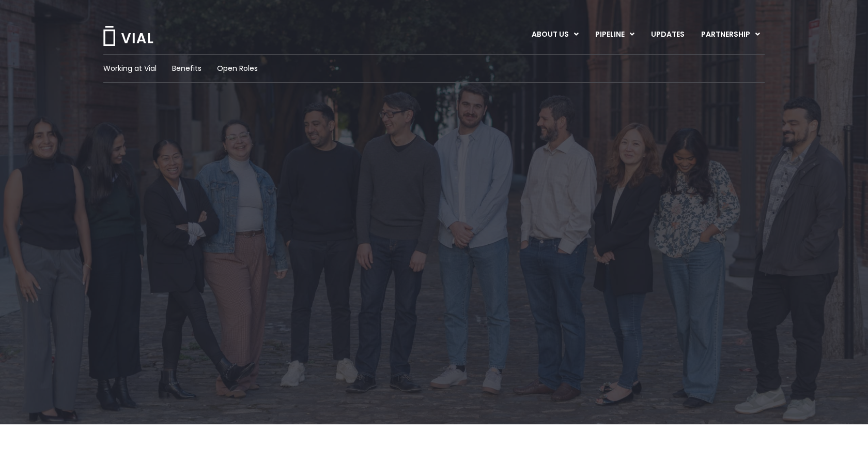 The width and height of the screenshot is (868, 459). I want to click on a: UPDATES, so click(668, 35).